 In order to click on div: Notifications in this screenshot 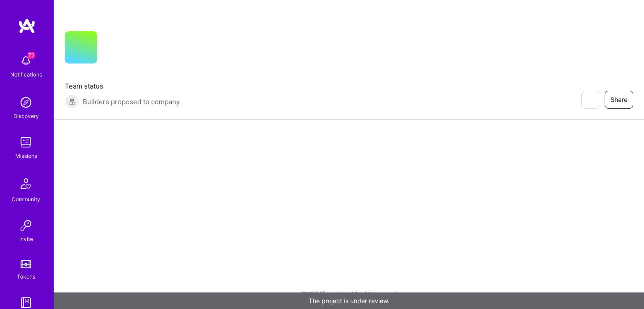, I will do `click(26, 74)`.